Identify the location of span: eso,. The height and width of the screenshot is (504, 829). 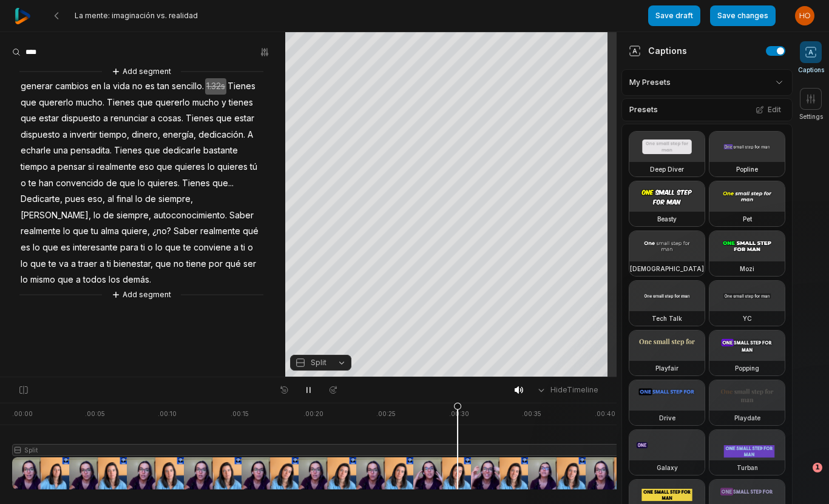
(96, 199).